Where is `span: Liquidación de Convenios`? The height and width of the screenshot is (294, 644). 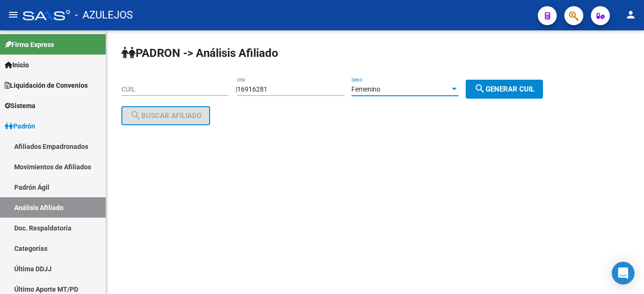
span: Liquidación de Convenios is located at coordinates (46, 85).